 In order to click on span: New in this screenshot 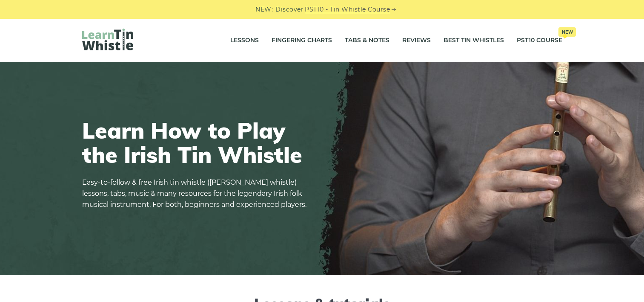, I will do `click(567, 32)`.